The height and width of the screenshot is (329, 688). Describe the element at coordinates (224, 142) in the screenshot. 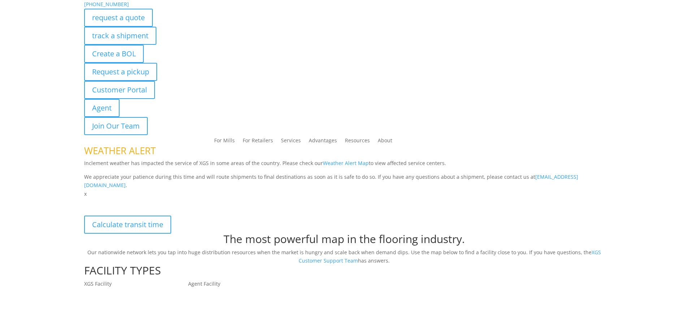

I see `a: For Mills` at that location.